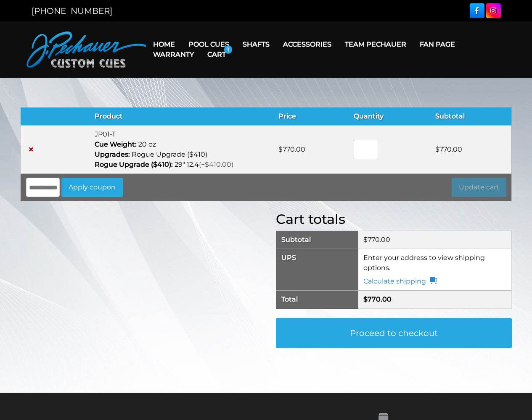  I want to click on p: 29" 12.4, so click(181, 165).